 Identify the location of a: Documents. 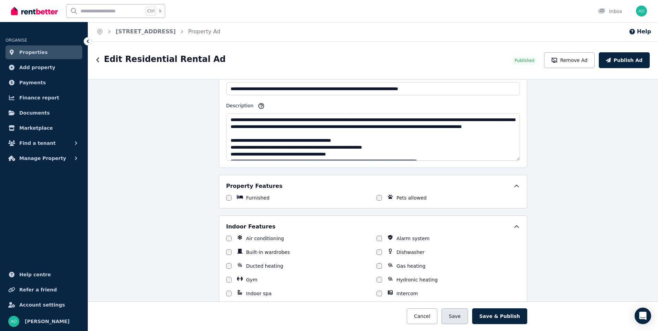
(44, 113).